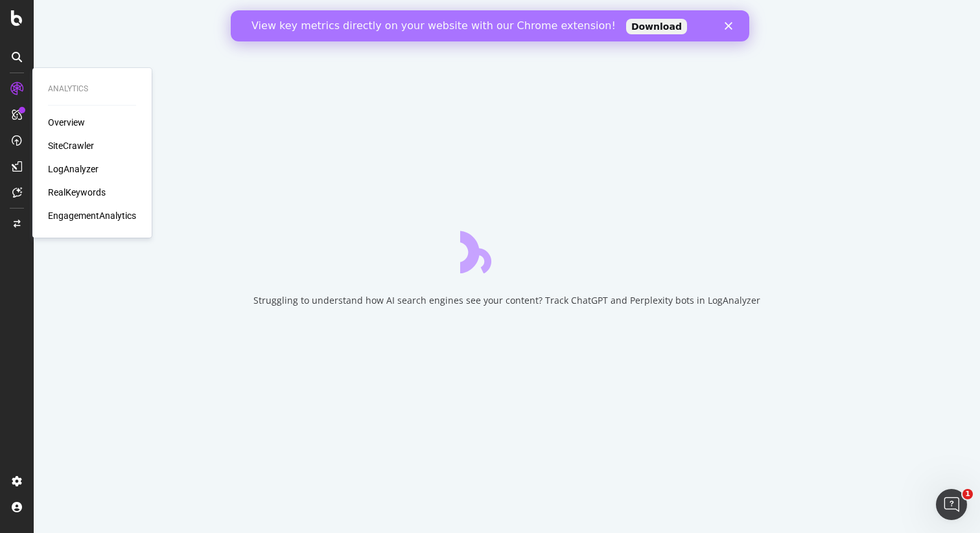 This screenshot has width=980, height=533. I want to click on div: RealKeywords, so click(76, 193).